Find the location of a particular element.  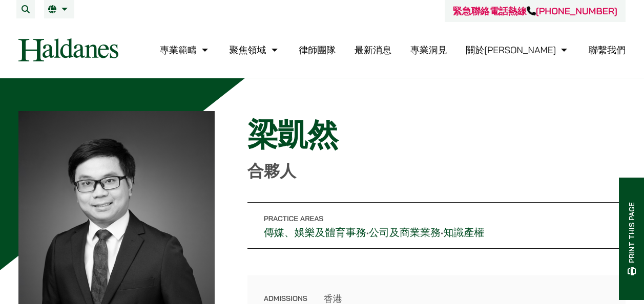

a: 繁 is located at coordinates (59, 9).